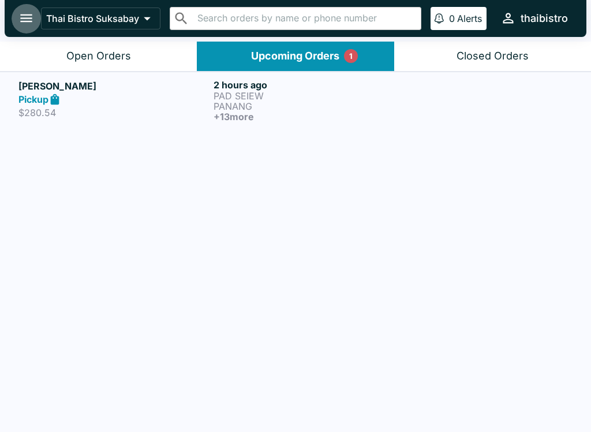 The image size is (591, 432). What do you see at coordinates (99, 56) in the screenshot?
I see `div: Open Orders` at bounding box center [99, 56].